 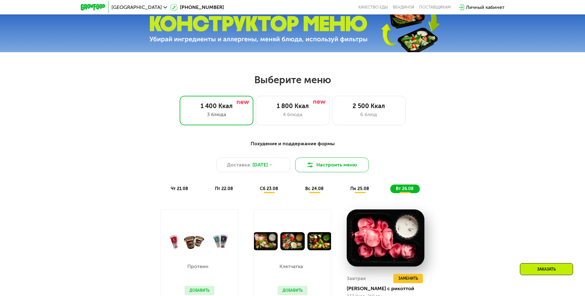 I want to click on div: 2 500 Ккал, so click(x=369, y=106).